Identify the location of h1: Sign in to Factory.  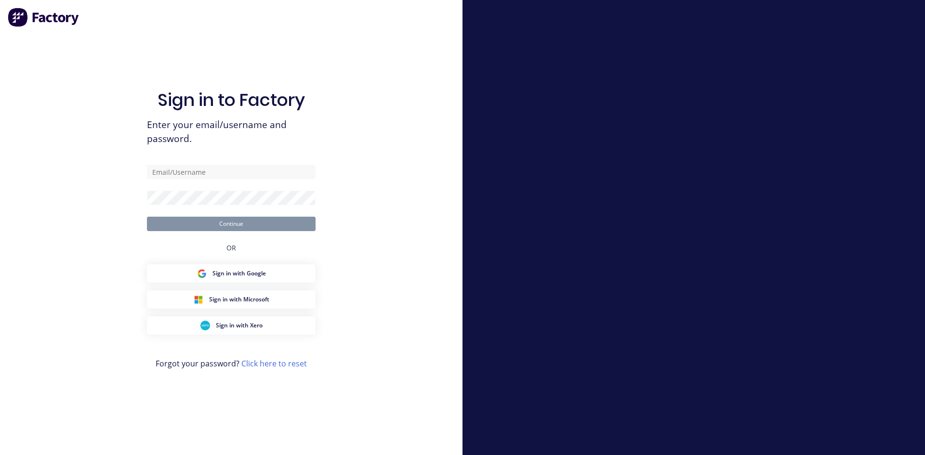
(231, 100).